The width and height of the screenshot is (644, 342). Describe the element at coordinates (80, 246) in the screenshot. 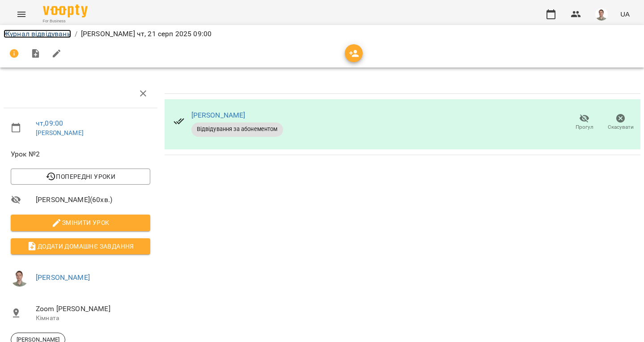

I see `span: Додати домашнє завдання` at that location.